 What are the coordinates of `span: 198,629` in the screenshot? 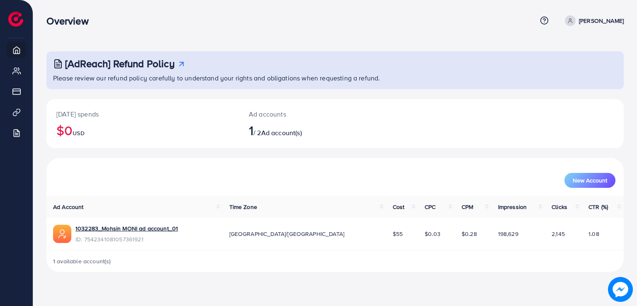 It's located at (508, 234).